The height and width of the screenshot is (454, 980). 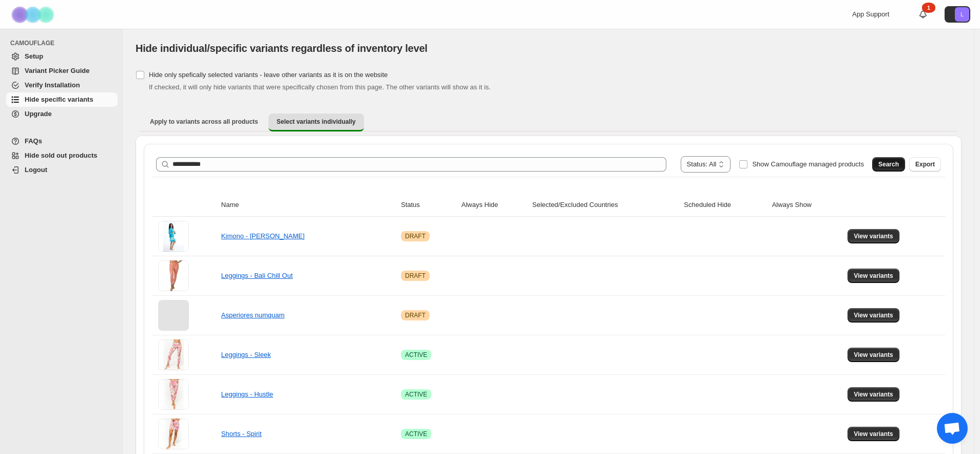 I want to click on th: Selected/Excluded Countries, so click(x=606, y=205).